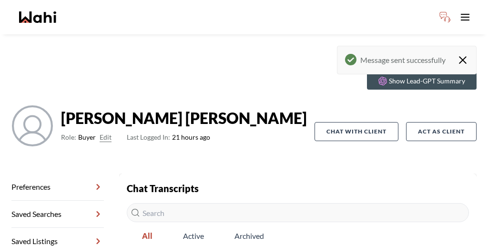  Describe the element at coordinates (168, 137) in the screenshot. I see `span: 21 hours ago` at that location.